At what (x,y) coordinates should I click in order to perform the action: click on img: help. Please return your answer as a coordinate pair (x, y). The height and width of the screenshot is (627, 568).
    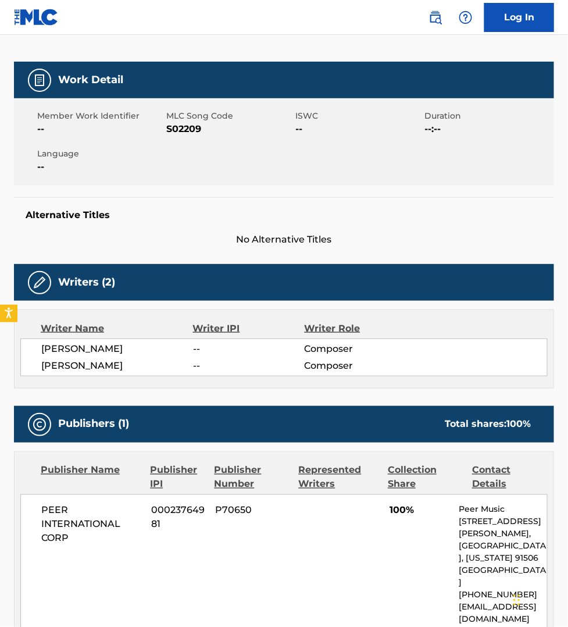
    Looking at the image, I should click on (466, 17).